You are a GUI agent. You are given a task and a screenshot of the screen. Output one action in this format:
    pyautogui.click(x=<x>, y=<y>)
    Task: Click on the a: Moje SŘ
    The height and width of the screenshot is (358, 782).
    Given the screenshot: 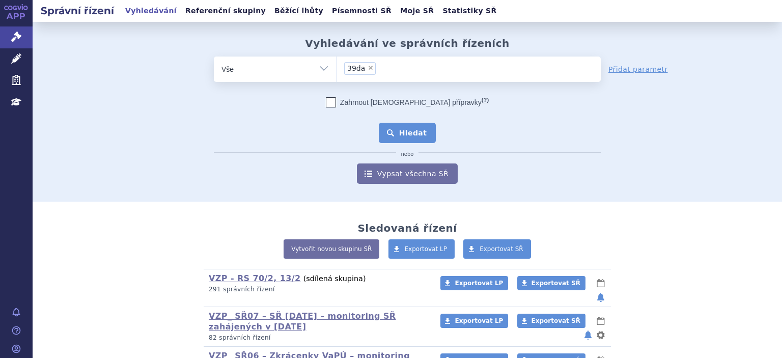 What is the action you would take?
    pyautogui.click(x=417, y=11)
    